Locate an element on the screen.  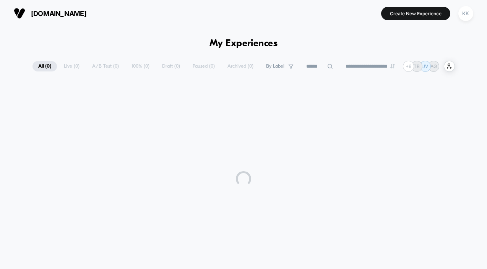
button: Create New Experience is located at coordinates (415, 13).